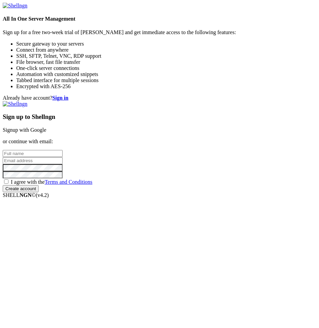 The width and height of the screenshot is (319, 328). I want to click on span: I agree with the, so click(51, 182).